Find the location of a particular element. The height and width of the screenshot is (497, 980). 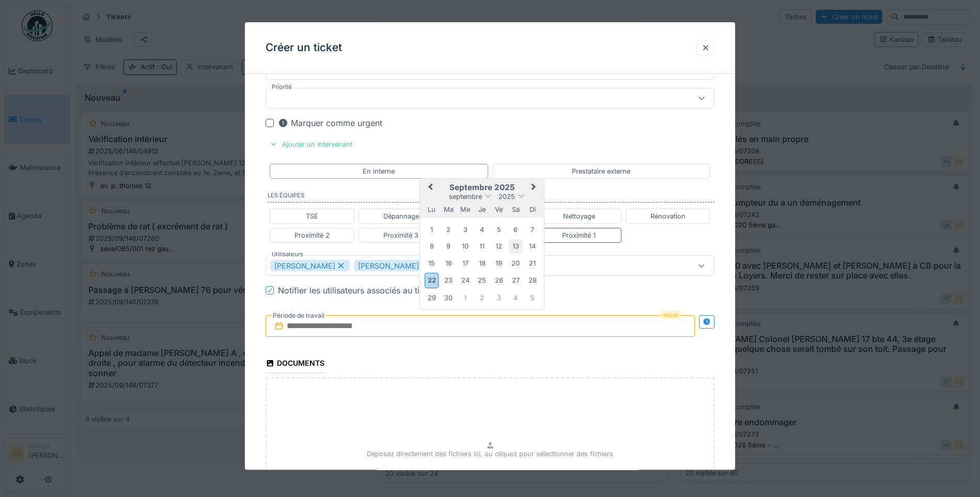

div: Choose mardi 2 septembre 2025 is located at coordinates (449, 230).